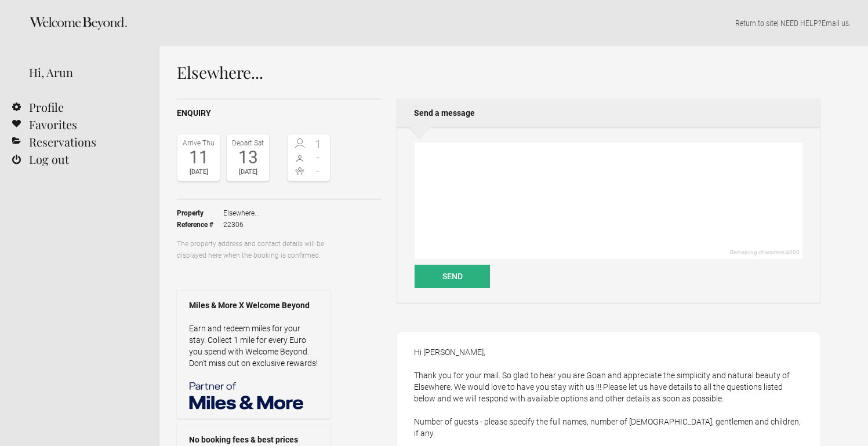 The height and width of the screenshot is (446, 868). Describe the element at coordinates (756, 23) in the screenshot. I see `a: Return to site` at that location.